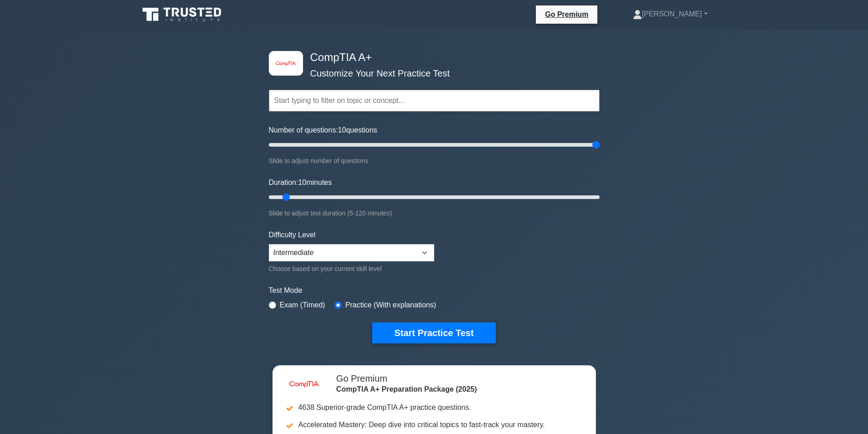 The width and height of the screenshot is (868, 434). I want to click on label: Duration: minutes, so click(300, 183).